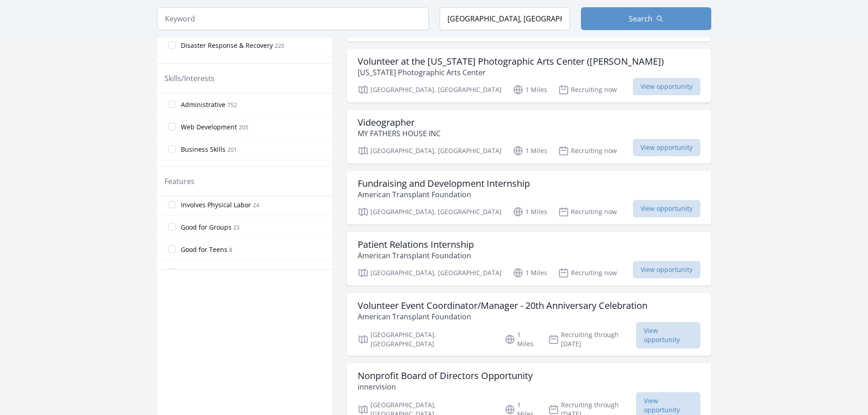 The width and height of the screenshot is (868, 415). I want to click on span: 3, so click(298, 272).